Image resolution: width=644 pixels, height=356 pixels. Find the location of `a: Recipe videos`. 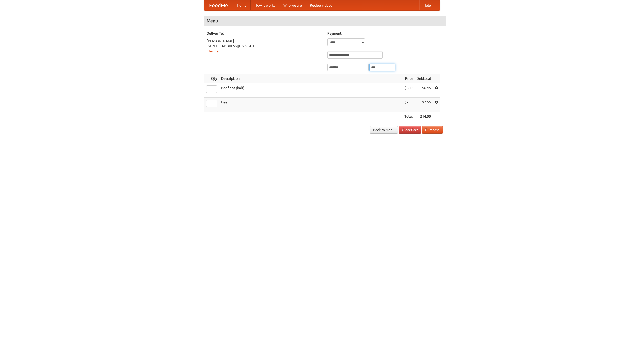

a: Recipe videos is located at coordinates (321, 5).